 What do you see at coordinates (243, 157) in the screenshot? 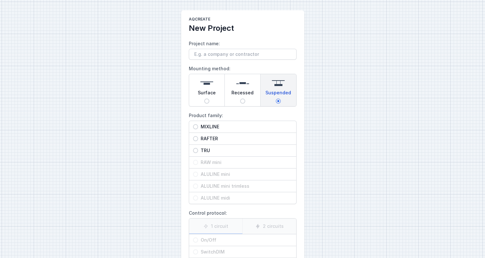
I see `label: Product family:` at bounding box center [243, 157].